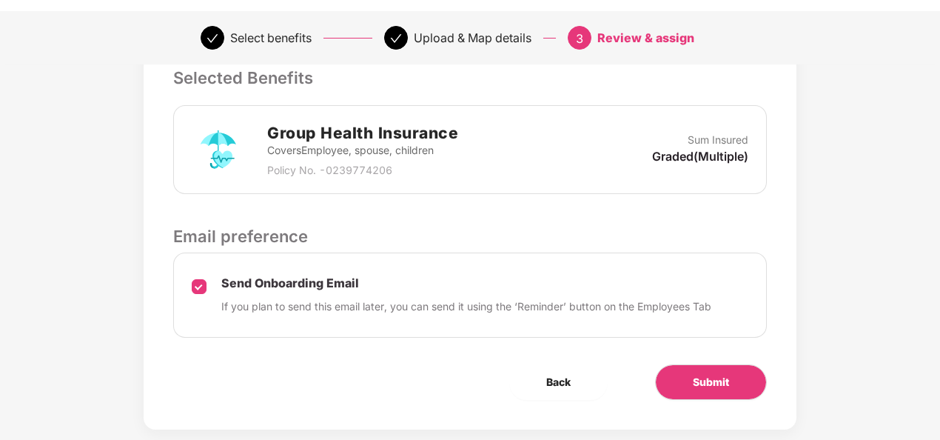 The image size is (940, 440). What do you see at coordinates (701, 156) in the screenshot?
I see `p: Graded(Multiple)` at bounding box center [701, 156].